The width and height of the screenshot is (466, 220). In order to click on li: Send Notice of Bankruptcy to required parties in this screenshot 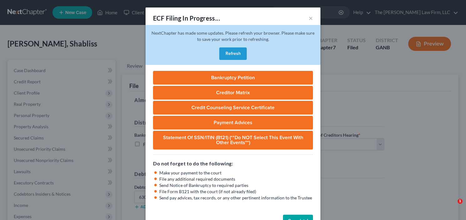, I will do `click(236, 186)`.